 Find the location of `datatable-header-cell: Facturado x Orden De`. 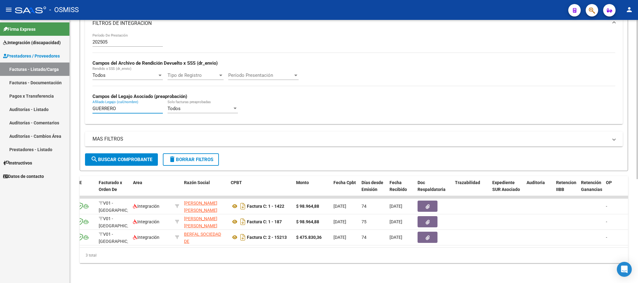

datatable-header-cell: Facturado x Orden De is located at coordinates (113, 190).